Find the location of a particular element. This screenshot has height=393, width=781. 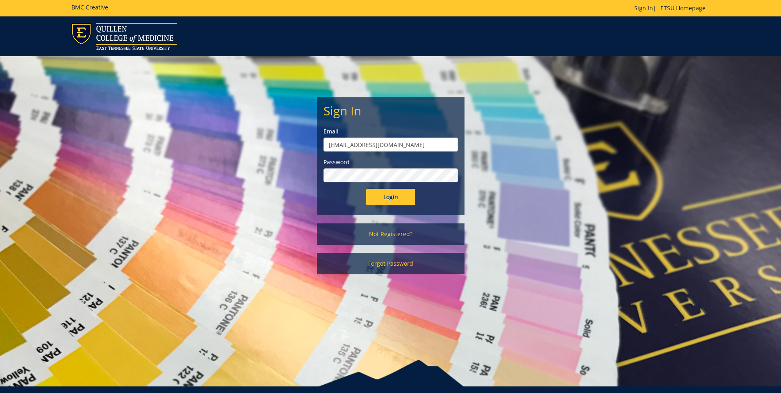

h2: Sign In is located at coordinates (391, 110).